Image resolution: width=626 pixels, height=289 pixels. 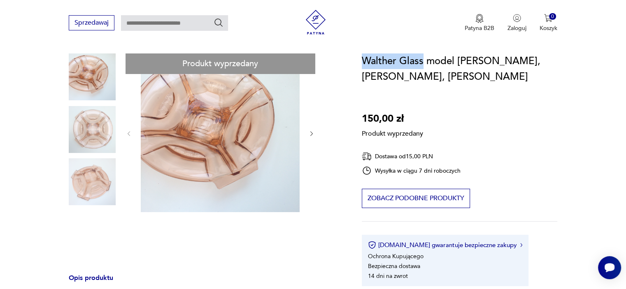 What do you see at coordinates (479, 23) in the screenshot?
I see `a: Ikona medaluPatyna B2B` at bounding box center [479, 23].